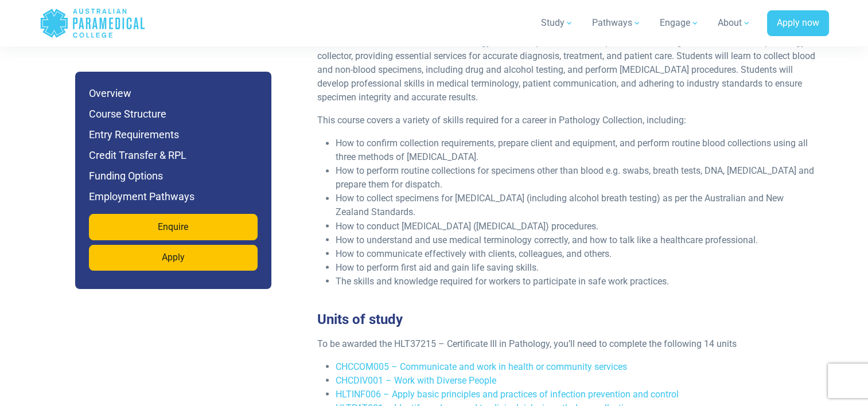 This screenshot has height=406, width=868. What do you see at coordinates (92, 23) in the screenshot?
I see `a: Australian Paramedical College` at bounding box center [92, 23].